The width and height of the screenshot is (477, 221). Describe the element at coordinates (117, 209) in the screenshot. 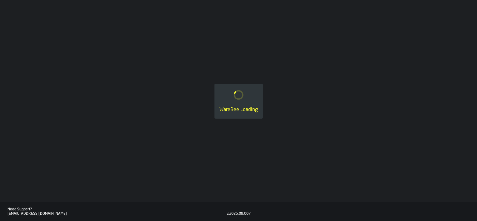

I see `div: Need Support?` at that location.